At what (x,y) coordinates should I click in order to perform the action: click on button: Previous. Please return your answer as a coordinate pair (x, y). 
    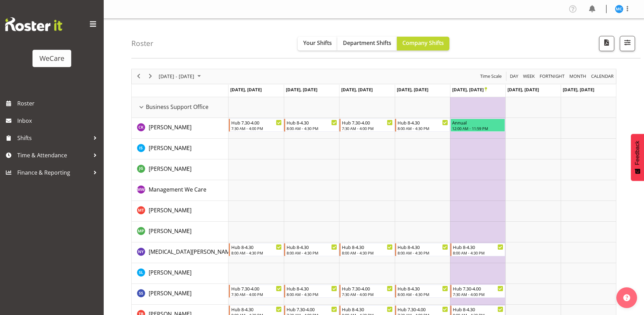
    Looking at the image, I should click on (139, 76).